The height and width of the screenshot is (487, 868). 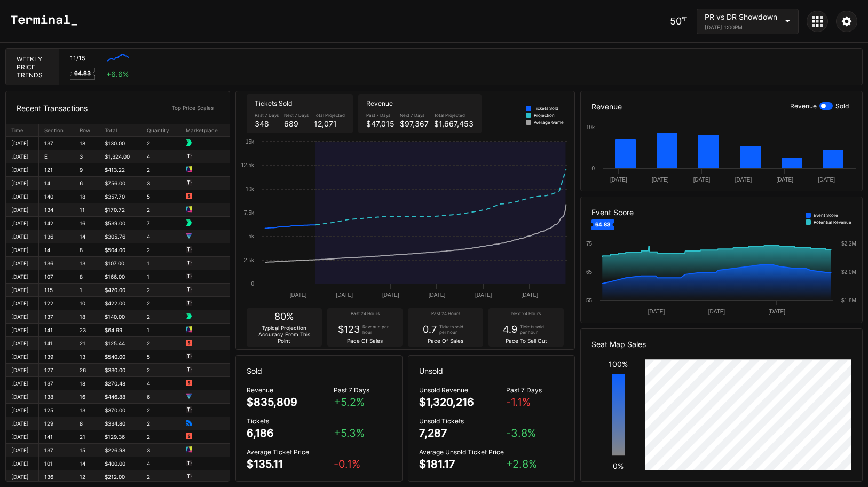 I want to click on div: Tickets sold per hour, so click(x=535, y=330).